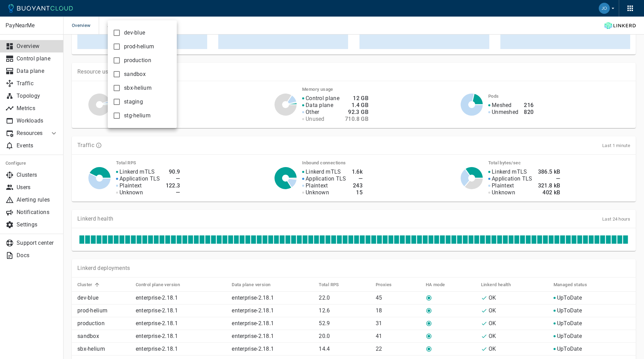 This screenshot has width=644, height=359. Describe the element at coordinates (139, 47) in the screenshot. I see `span: prod-helium` at that location.